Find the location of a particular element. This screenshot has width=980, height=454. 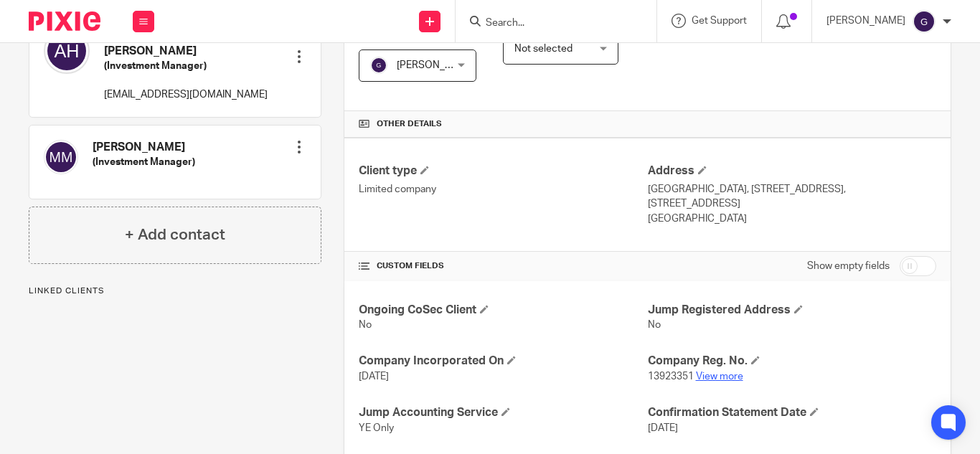

span: Not selected is located at coordinates (543, 49).